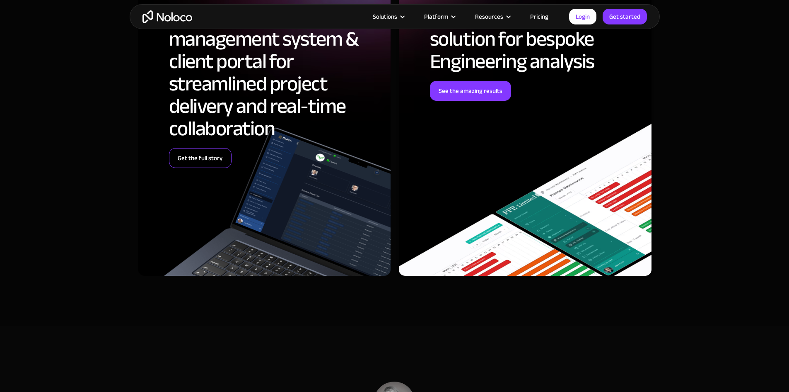 Image resolution: width=789 pixels, height=392 pixels. What do you see at coordinates (167, 17) in the screenshot?
I see `a: home` at bounding box center [167, 17].